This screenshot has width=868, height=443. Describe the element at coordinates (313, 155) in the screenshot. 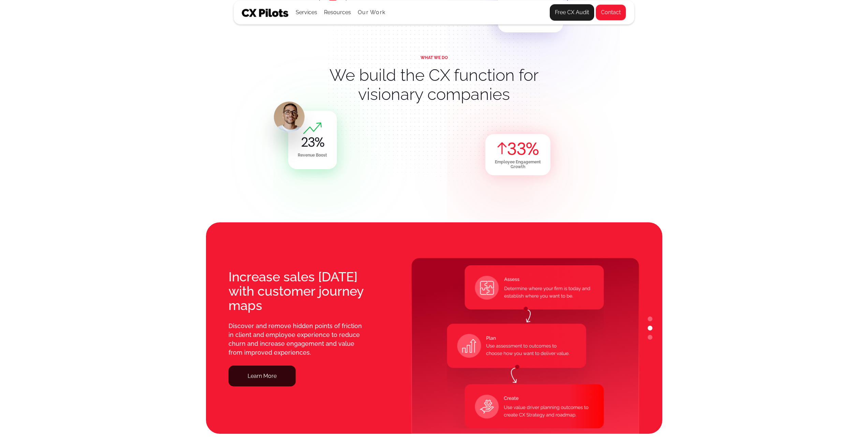

I see `div: Revenue Boost` at that location.